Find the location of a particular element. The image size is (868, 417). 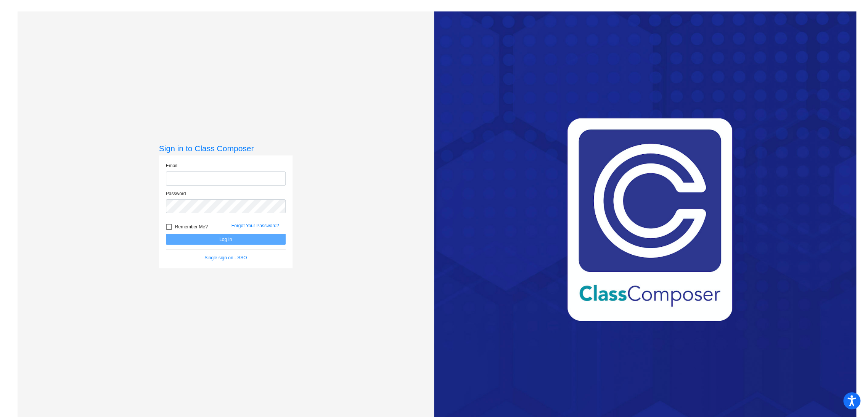

label: Email is located at coordinates (172, 165).